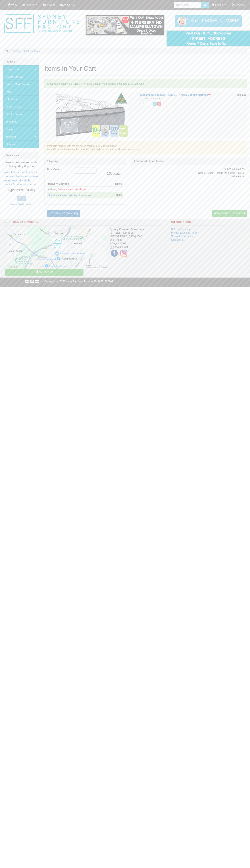 This screenshot has width=250, height=868. I want to click on td: $0.00, so click(240, 173).